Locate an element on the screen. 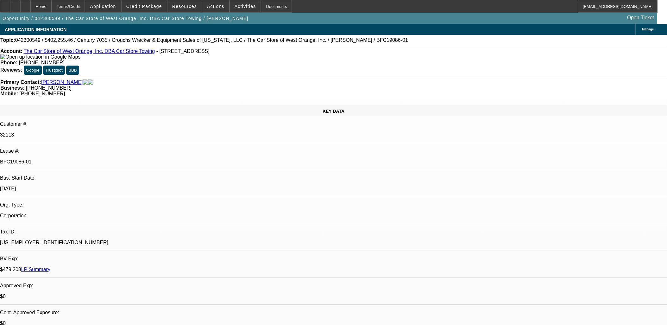  span: APPLICATION INFORMATION is located at coordinates (35, 29).